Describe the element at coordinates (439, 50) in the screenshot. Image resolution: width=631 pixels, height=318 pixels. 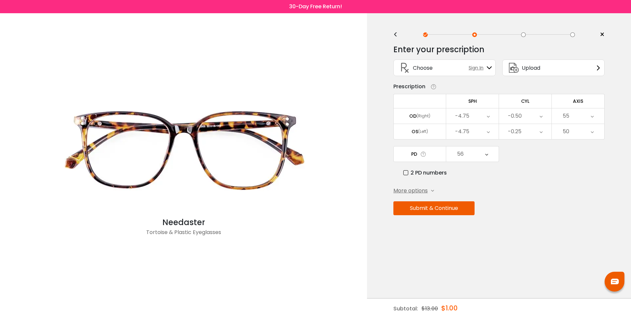
I see `div: Enter your prescription` at that location.